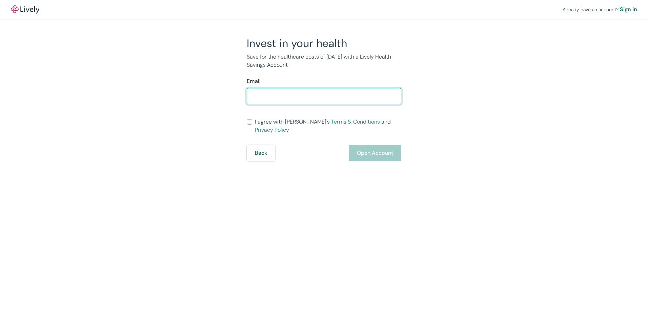  I want to click on div: Sign in, so click(628, 9).